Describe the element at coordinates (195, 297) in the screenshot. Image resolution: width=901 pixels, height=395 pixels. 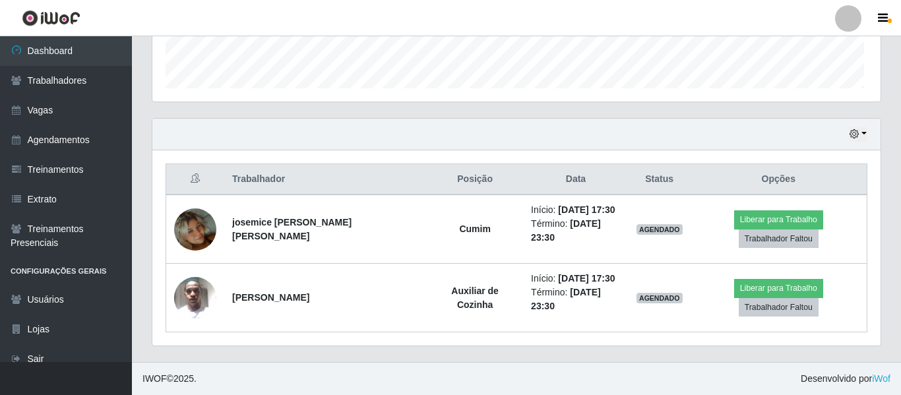
I see `img: 1689468320787.jpeg` at that location.